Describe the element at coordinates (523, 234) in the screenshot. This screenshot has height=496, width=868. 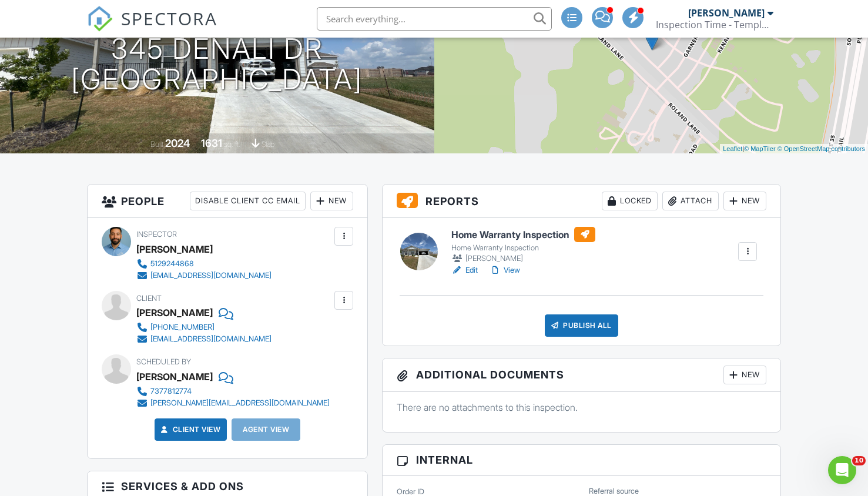
I see `h6: Home Warranty Inspection` at that location.